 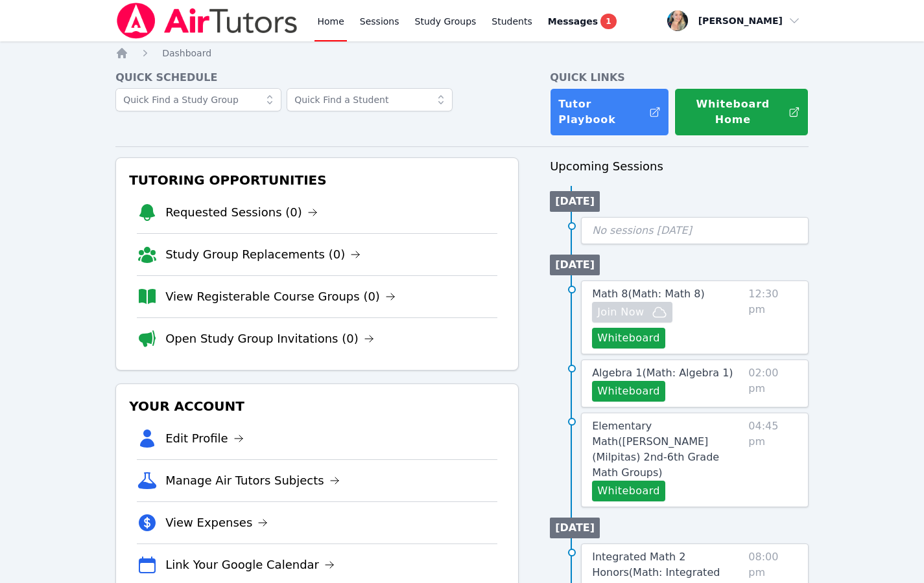 What do you see at coordinates (369, 100) in the screenshot?
I see `input: Quick Find a Student` at bounding box center [369, 100].